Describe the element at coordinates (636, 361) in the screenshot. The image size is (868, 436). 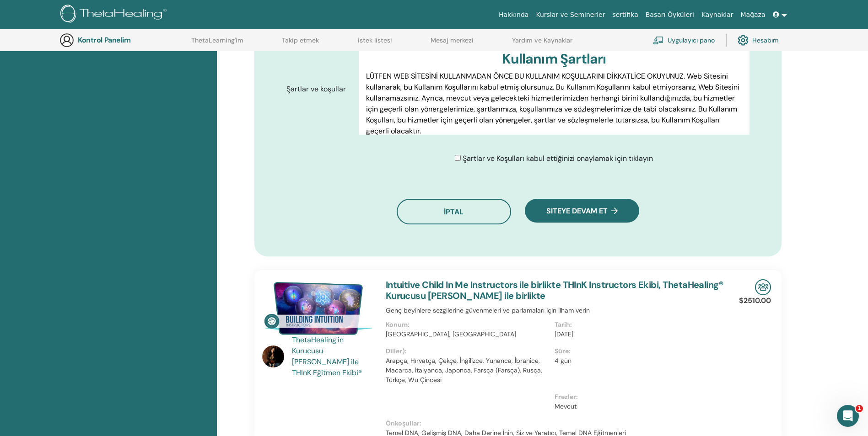
I see `p: 4 gün` at that location.